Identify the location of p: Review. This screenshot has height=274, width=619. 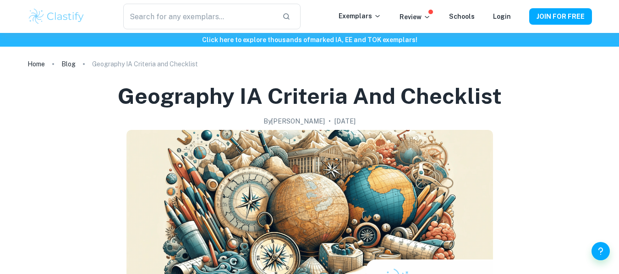
(415, 17).